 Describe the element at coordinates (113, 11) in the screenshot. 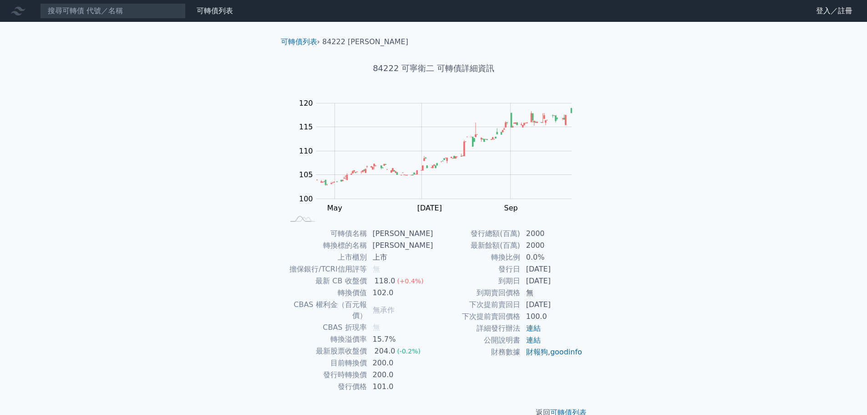

I see `input: 搜尋可轉債 代號／名稱` at that location.